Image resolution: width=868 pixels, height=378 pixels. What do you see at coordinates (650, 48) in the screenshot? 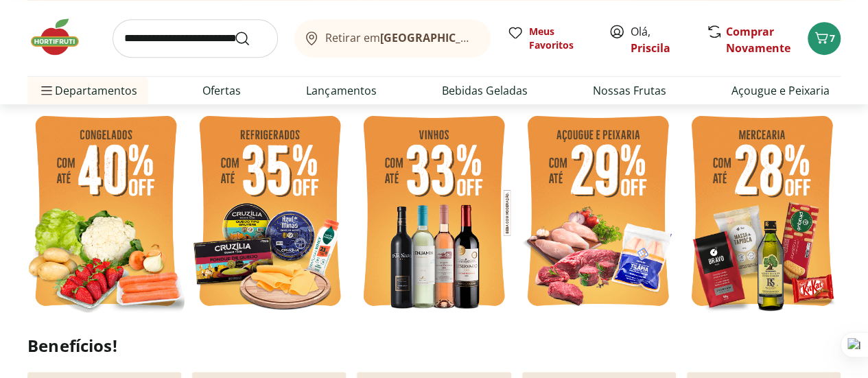
I see `a: Priscila` at bounding box center [650, 48].